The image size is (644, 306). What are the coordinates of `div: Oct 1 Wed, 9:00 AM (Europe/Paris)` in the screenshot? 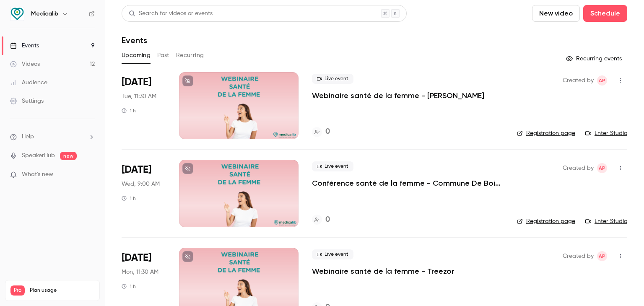 It's located at (143, 193).